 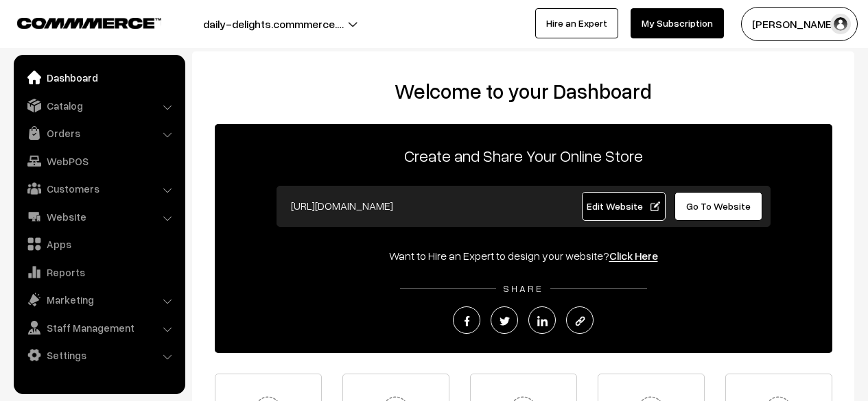 I want to click on a: My Subscription, so click(x=677, y=23).